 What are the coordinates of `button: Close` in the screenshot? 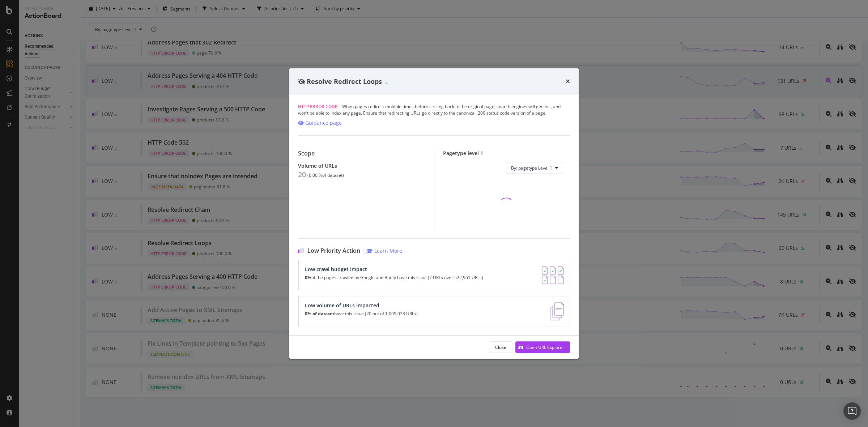 It's located at (500, 347).